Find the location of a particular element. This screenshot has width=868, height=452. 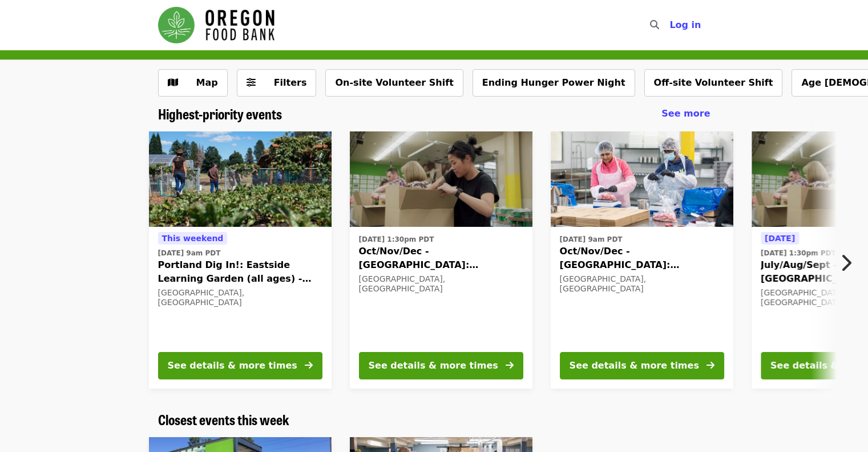

img: Oregon Food Bank - Home is located at coordinates (216, 25).